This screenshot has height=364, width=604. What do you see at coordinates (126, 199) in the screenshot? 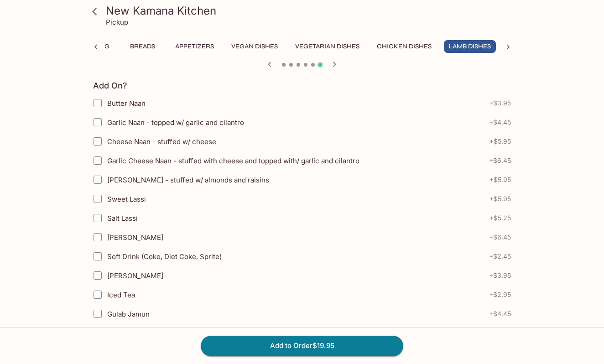
I see `span: Sweet Lassi` at bounding box center [126, 199].